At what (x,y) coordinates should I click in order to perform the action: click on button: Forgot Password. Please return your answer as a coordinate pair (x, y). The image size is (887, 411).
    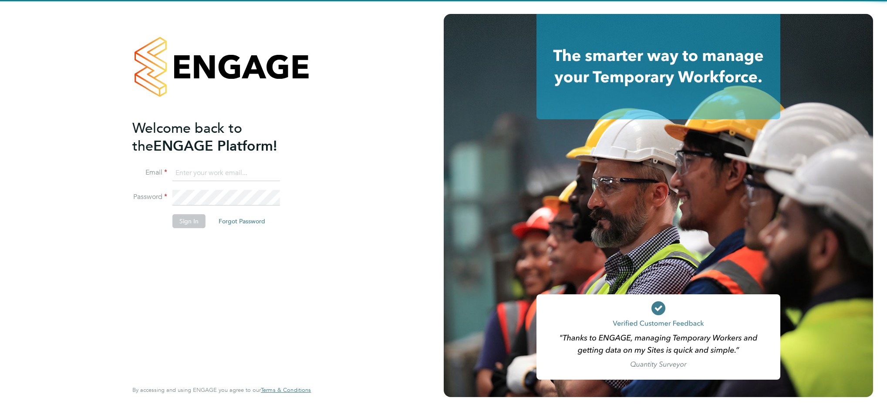
    Looking at the image, I should click on (242, 221).